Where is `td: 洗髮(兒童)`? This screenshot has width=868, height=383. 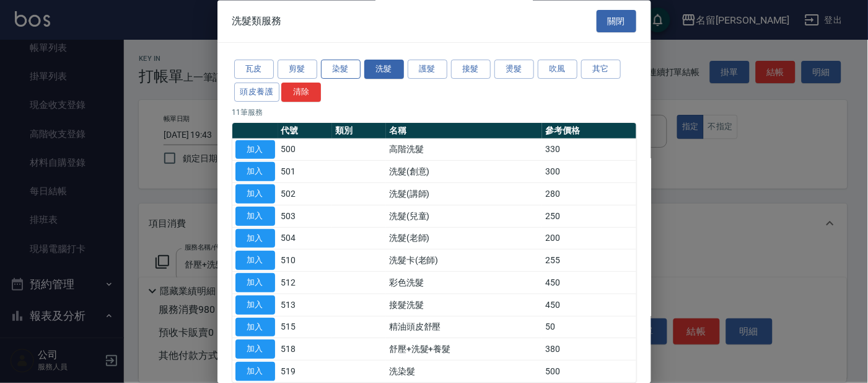
td: 洗髮(兒童) is located at coordinates (464, 216).